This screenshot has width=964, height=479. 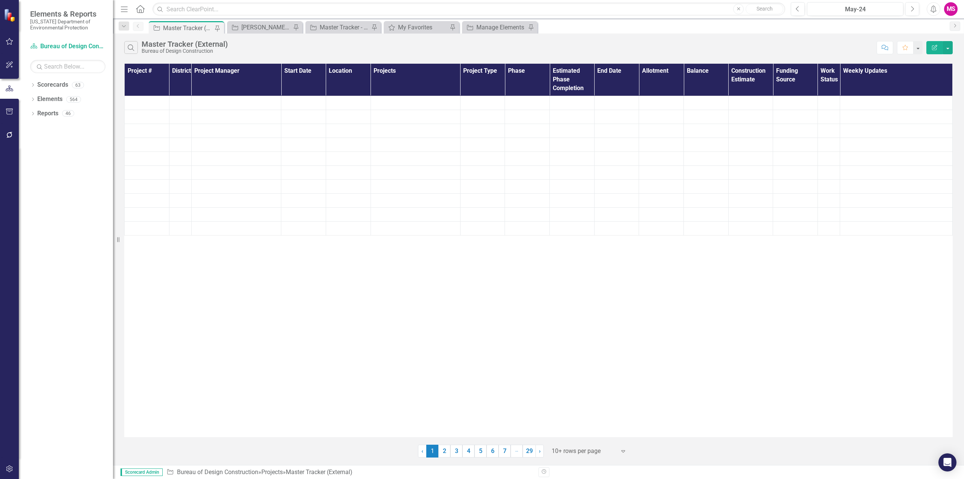 I want to click on div: 564, so click(x=73, y=99).